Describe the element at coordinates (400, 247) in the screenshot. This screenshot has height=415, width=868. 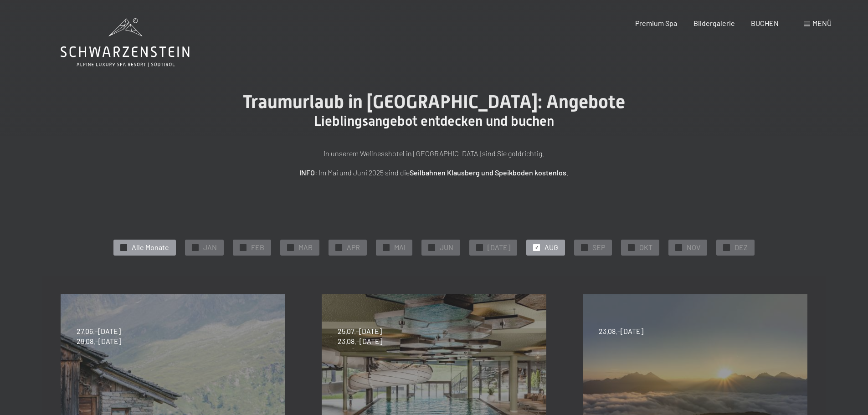
I see `span: MAI` at that location.